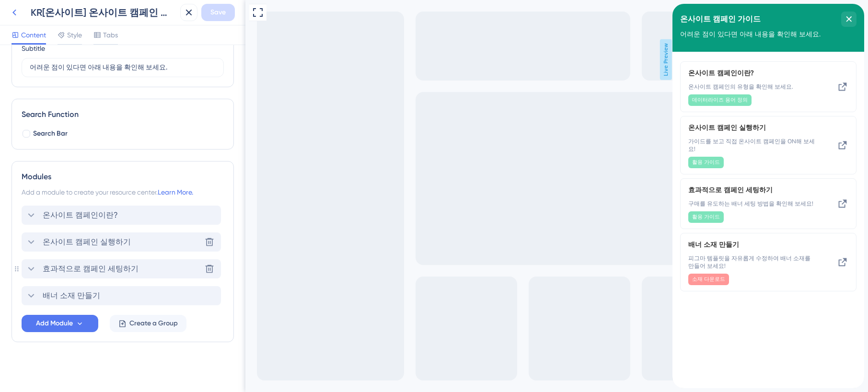 Image resolution: width=868 pixels, height=392 pixels. Describe the element at coordinates (33, 49) in the screenshot. I see `div: Subtitle` at that location.